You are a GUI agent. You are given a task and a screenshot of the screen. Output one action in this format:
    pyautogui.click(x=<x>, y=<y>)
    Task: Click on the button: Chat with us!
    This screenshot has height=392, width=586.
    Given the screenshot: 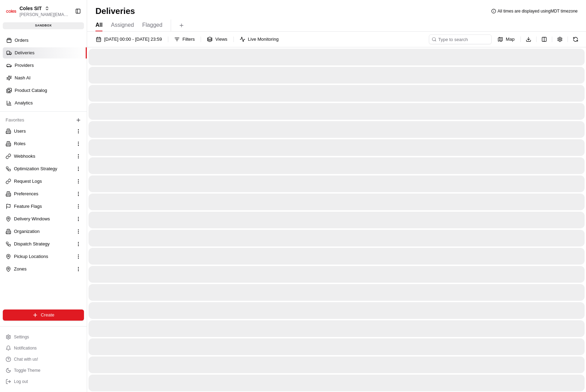 What is the action you would take?
    pyautogui.click(x=43, y=359)
    